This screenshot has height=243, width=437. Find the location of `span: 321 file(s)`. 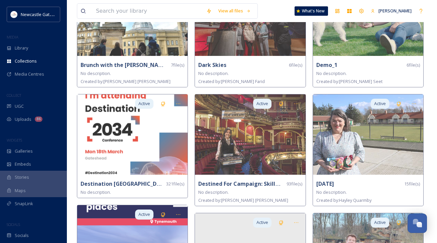

span: 321 file(s) is located at coordinates (175, 183).